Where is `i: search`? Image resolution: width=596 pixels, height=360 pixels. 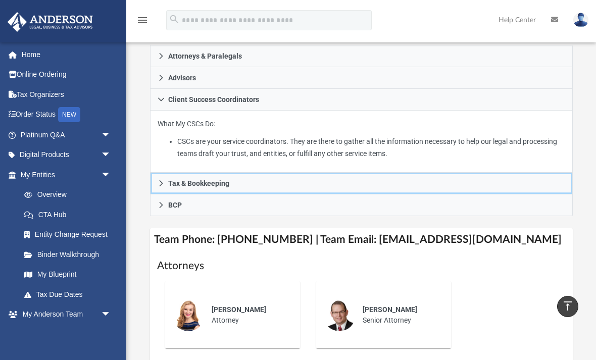
i: search is located at coordinates (174, 19).